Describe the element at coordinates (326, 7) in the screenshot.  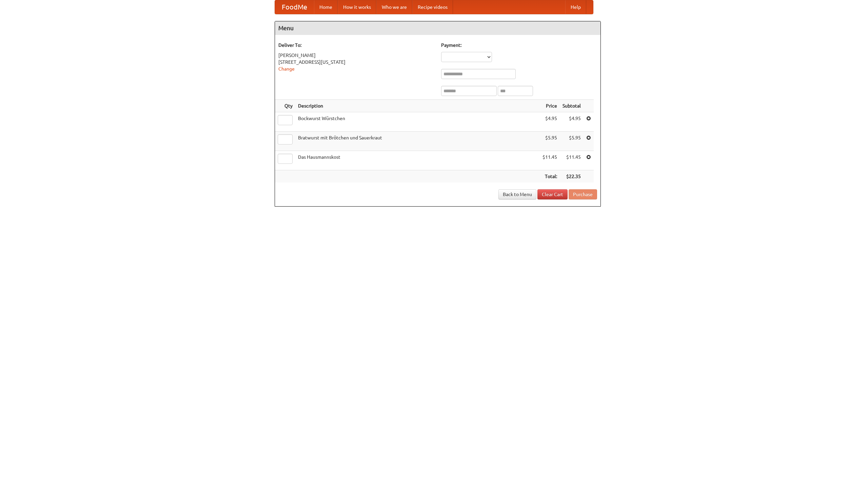
I see `a: Home` at that location.